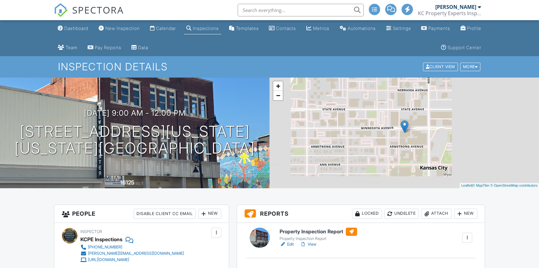 Image resolution: width=539 pixels, height=268 pixels. I want to click on div: Metrics, so click(321, 28).